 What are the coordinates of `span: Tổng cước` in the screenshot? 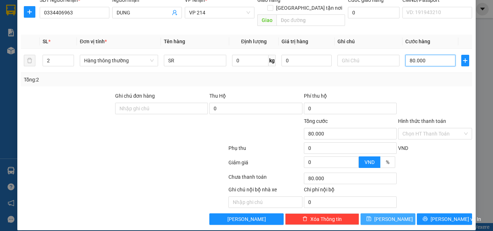 It's located at (316, 121).